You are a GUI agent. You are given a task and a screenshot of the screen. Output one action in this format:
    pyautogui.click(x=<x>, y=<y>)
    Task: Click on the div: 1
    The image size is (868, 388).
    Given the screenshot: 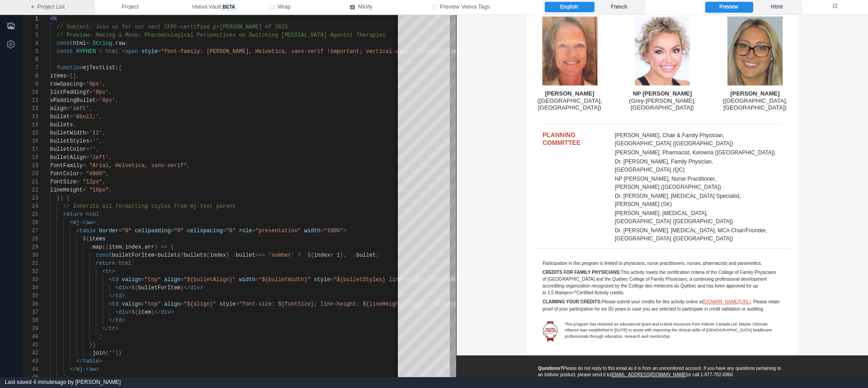 What is the action you would take?
    pyautogui.click(x=30, y=19)
    